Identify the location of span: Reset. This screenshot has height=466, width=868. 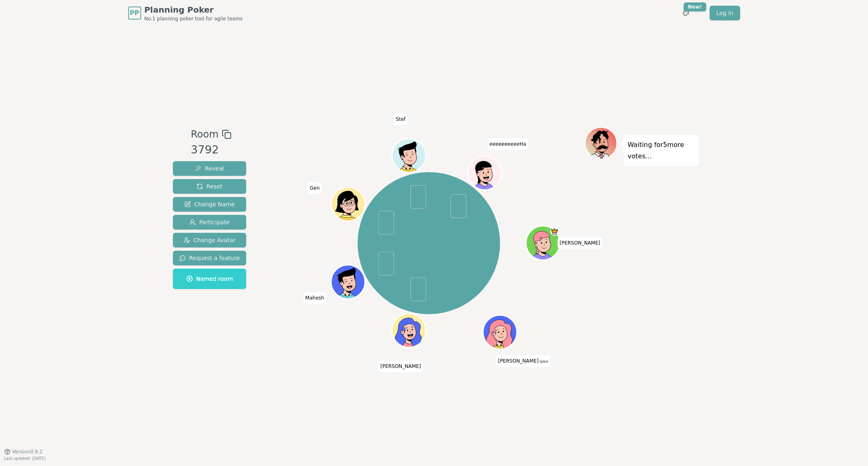
(209, 186).